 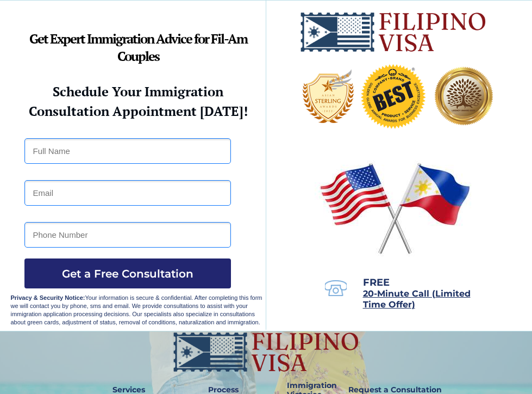 I want to click on strong: Privacy & Security Notice:, so click(x=47, y=297).